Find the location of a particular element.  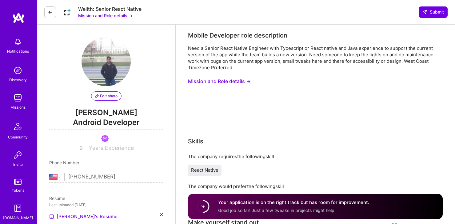

img: guide book is located at coordinates (18, 208).